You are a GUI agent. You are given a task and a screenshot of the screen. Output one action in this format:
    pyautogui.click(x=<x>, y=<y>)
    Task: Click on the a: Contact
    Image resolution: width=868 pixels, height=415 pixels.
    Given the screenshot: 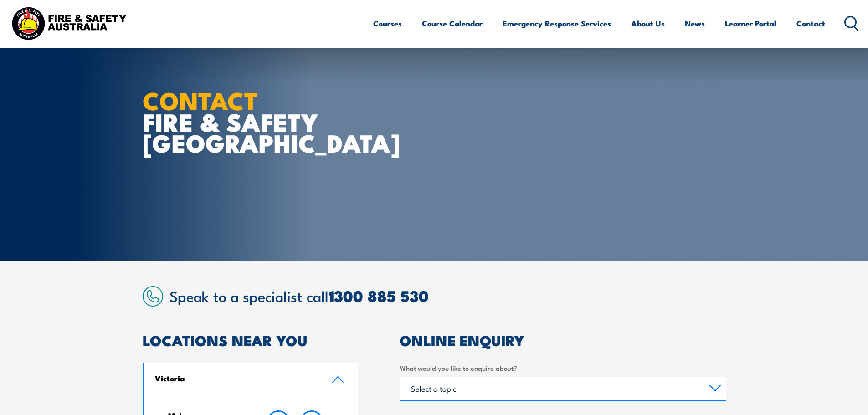 What is the action you would take?
    pyautogui.click(x=811, y=23)
    